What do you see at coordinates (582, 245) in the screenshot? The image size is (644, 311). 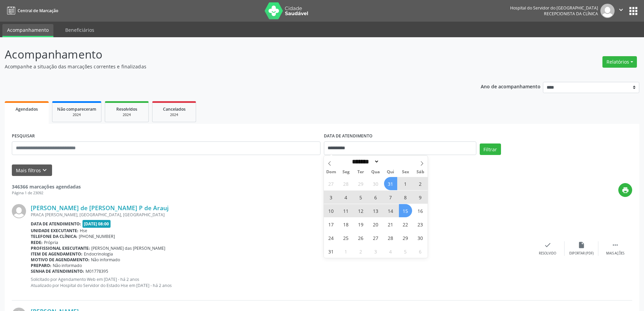 I see `i: insert_drive_file` at bounding box center [582, 245].